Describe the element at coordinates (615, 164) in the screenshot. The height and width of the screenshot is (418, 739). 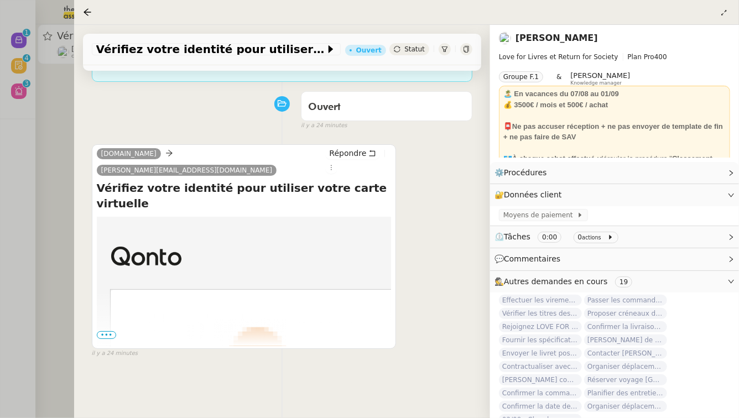
I see `div: dérouler la procédure " "` at that location.